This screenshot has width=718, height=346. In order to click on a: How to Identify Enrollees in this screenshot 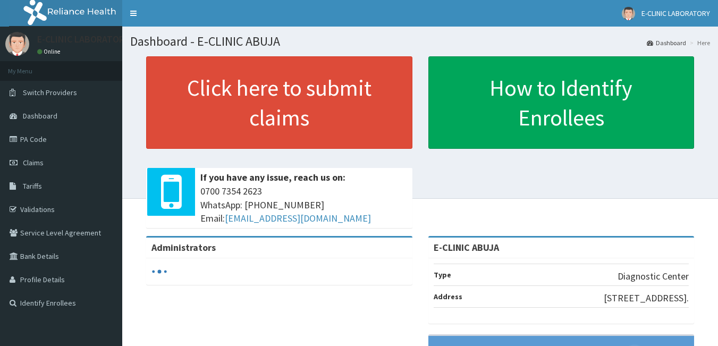, I will do `click(561, 103)`.